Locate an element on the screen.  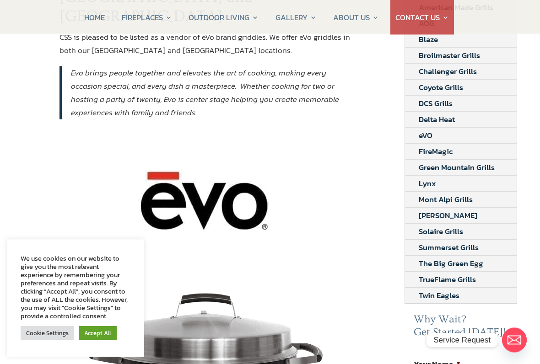
a: Mont Alpi Grills is located at coordinates (446, 200).